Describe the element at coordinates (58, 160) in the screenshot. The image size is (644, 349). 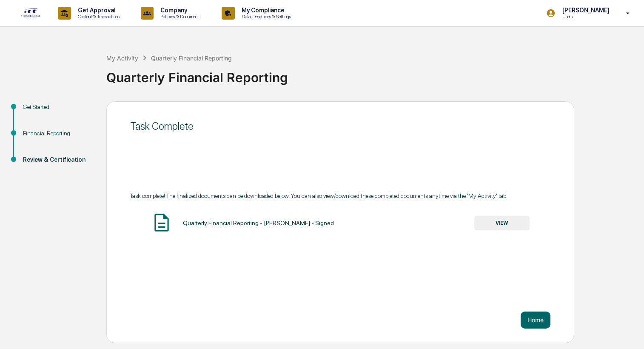
I see `div: Review & Certification` at that location.